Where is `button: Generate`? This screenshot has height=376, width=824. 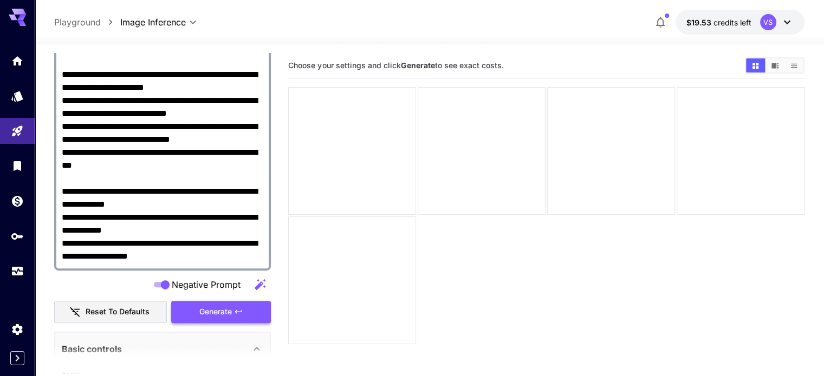
button: Generate is located at coordinates (221, 312).